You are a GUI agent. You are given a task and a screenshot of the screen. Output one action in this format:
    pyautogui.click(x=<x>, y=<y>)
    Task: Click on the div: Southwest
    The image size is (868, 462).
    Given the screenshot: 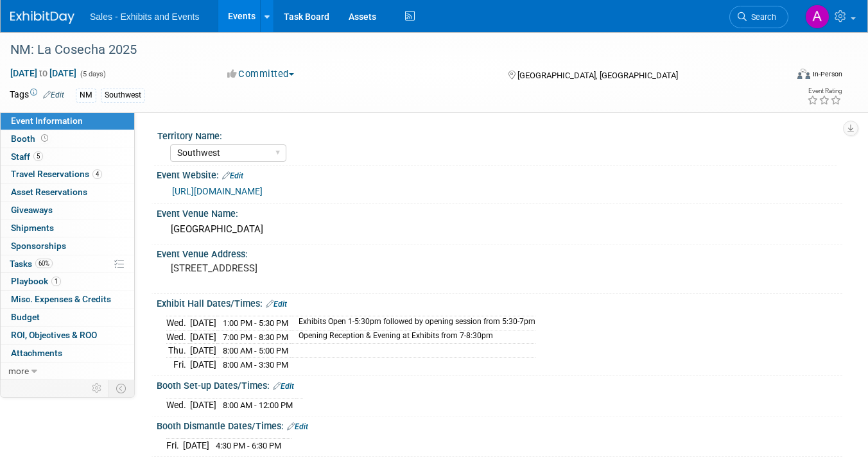 What is the action you would take?
    pyautogui.click(x=123, y=95)
    